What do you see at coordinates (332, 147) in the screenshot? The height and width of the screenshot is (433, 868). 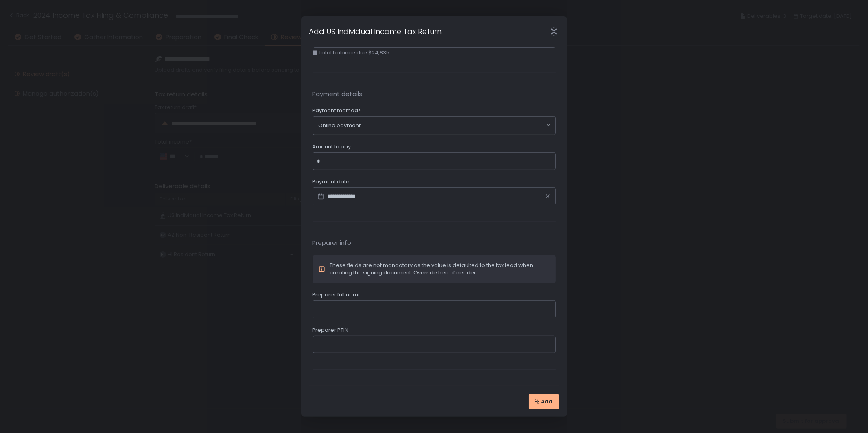 I see `span: Amount to pay` at bounding box center [332, 147].